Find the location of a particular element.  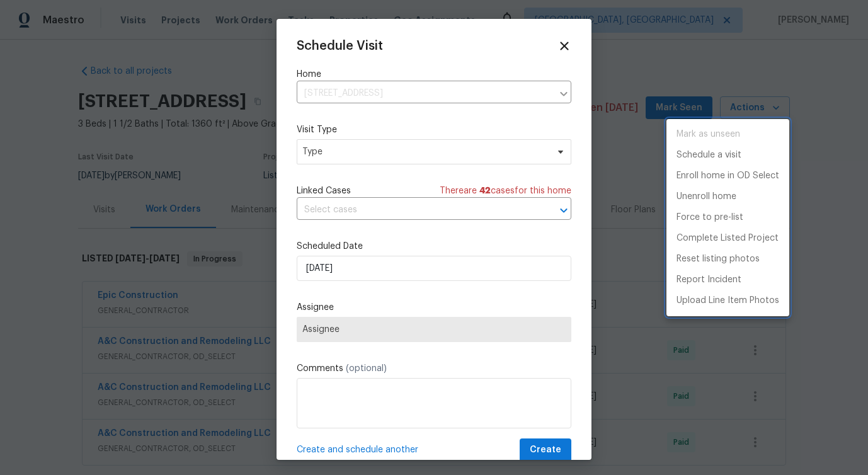

p: Unenroll home is located at coordinates (706, 197).